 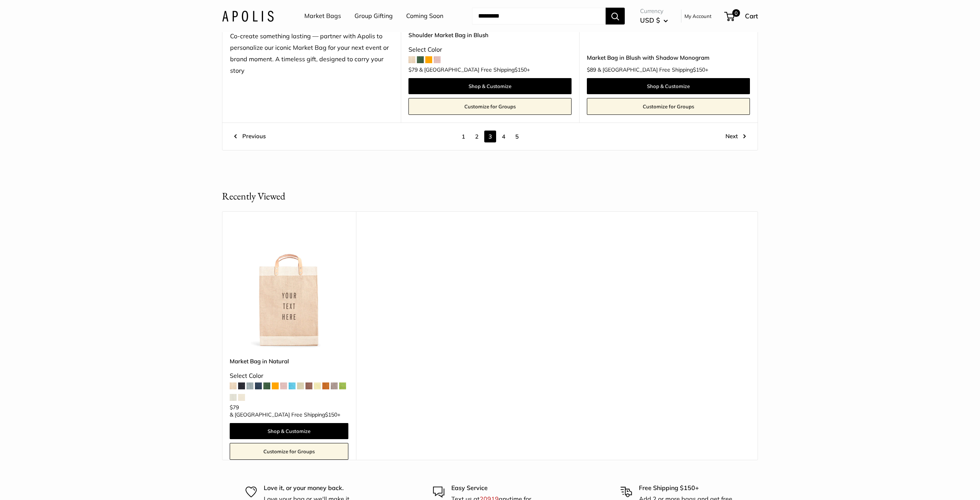 What do you see at coordinates (504, 136) in the screenshot?
I see `a: 4` at bounding box center [504, 136].